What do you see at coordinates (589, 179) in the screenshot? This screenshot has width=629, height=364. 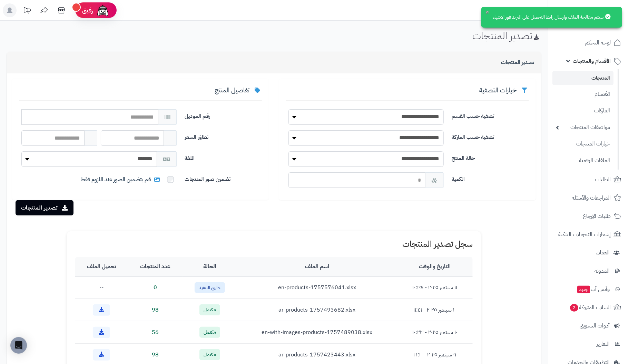 I see `a: الطلبات` at bounding box center [589, 179].